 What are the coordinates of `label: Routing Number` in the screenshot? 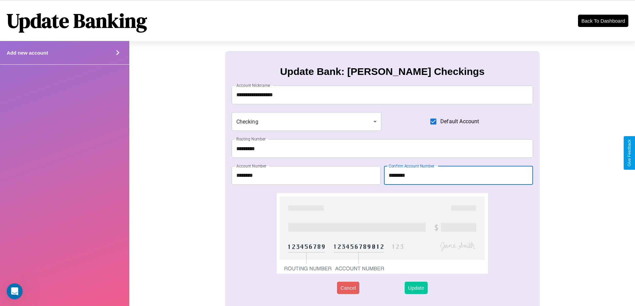 It's located at (251, 139).